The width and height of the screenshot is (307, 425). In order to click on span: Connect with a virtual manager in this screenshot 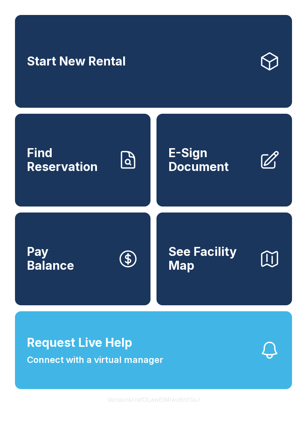, I will do `click(95, 360)`.